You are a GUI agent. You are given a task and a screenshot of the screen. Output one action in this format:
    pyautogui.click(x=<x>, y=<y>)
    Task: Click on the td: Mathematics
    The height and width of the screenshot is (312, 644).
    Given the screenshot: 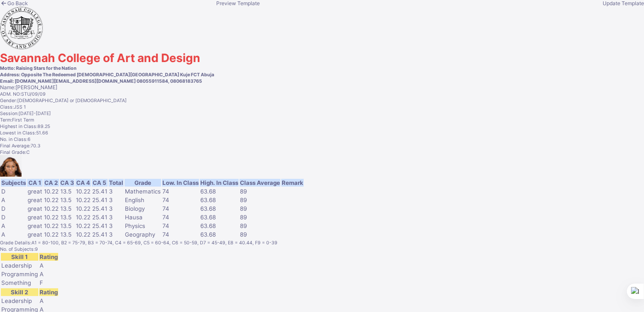 What is the action you would take?
    pyautogui.click(x=143, y=191)
    